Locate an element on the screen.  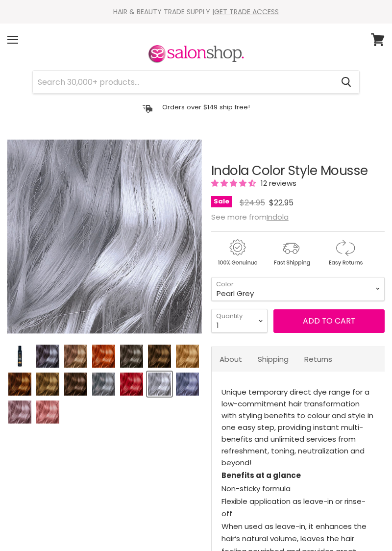
h1: Indola Color Style Mousse is located at coordinates (298, 170).